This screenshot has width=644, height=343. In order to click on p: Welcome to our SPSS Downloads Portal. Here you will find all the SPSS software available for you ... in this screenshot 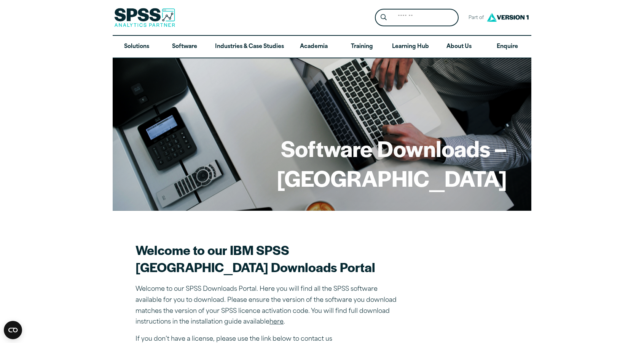, I will do `click(269, 305)`.